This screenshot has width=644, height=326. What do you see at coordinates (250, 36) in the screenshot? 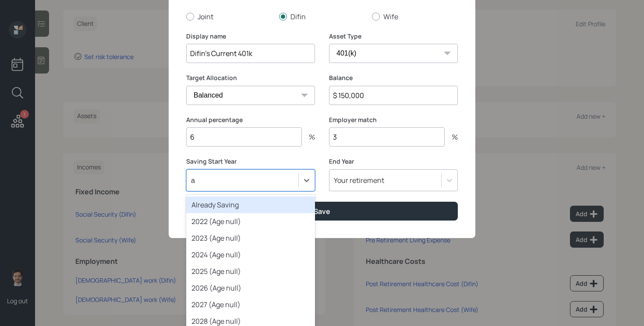
I see `label: Display name` at bounding box center [250, 36].